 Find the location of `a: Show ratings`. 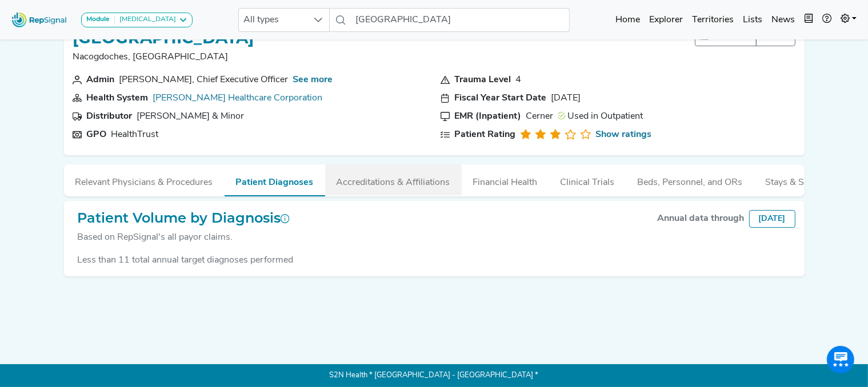

a: Show ratings is located at coordinates (623, 135).